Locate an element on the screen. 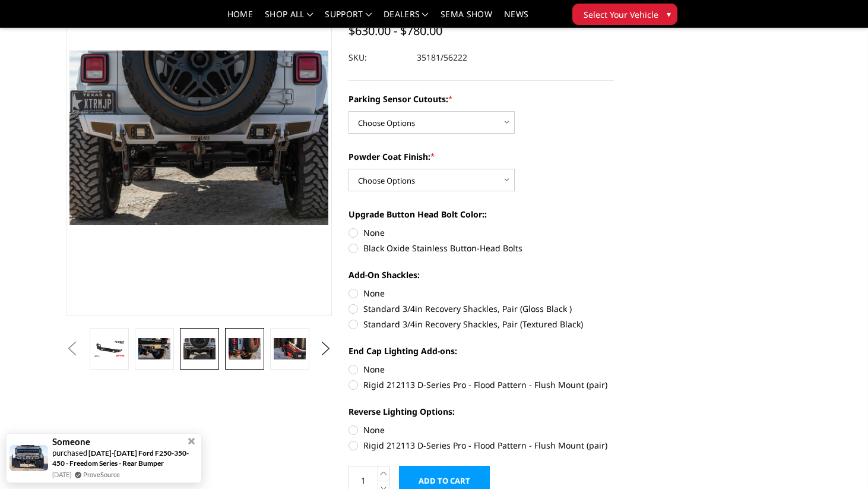  button: Select Your Vehicle is located at coordinates (625, 14).